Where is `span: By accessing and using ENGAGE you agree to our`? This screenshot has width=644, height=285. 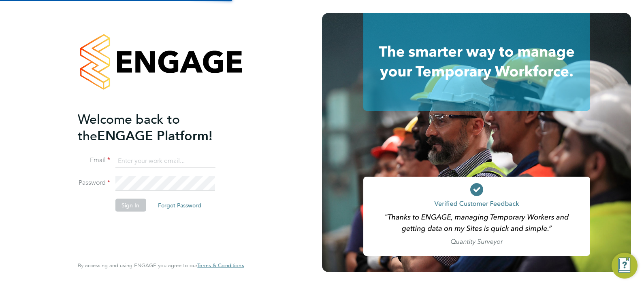
span: By accessing and using ENGAGE you agree to our is located at coordinates (161, 265).